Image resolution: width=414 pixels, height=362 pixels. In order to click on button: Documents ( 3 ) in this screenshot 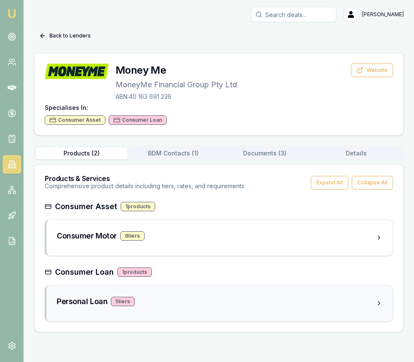, I will do `click(265, 153)`.